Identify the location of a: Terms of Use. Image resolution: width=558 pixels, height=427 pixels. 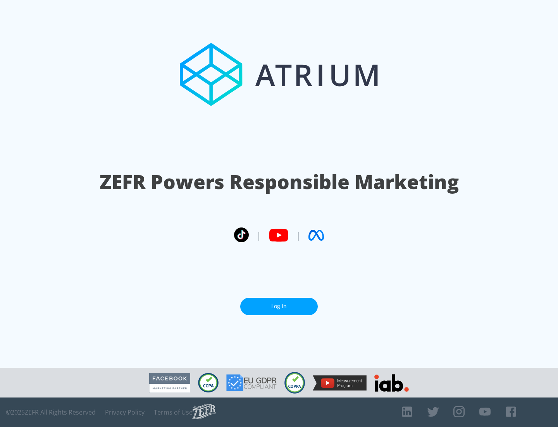
(173, 412).